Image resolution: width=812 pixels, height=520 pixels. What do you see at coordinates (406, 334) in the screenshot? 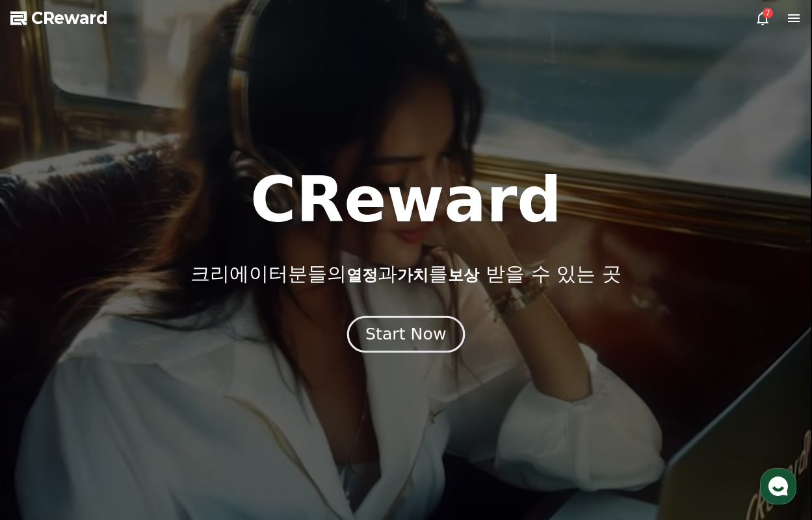
I see `div: Start Now` at bounding box center [406, 334].